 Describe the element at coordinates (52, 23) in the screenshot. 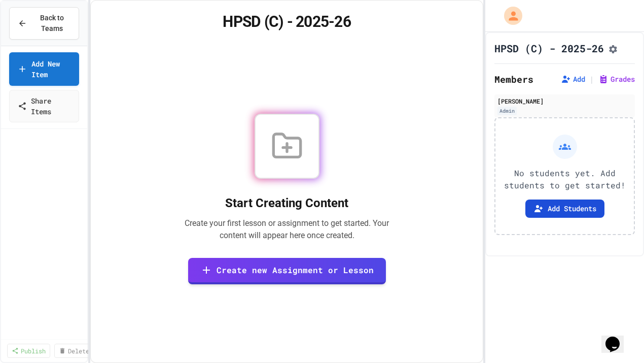

I see `span: Back to Teams` at that location.